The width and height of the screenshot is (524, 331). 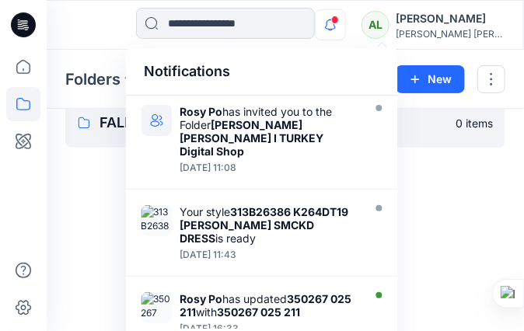 What do you see at coordinates (92, 79) in the screenshot?
I see `a: Folders` at bounding box center [92, 79].